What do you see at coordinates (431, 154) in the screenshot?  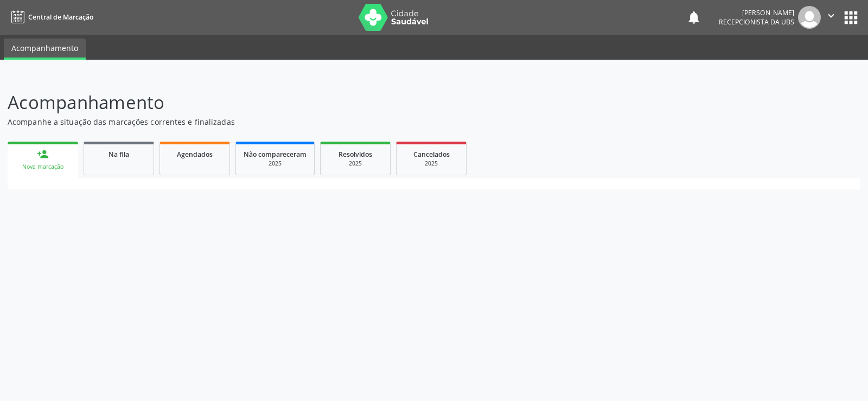 I see `span: Cancelados` at bounding box center [431, 154].